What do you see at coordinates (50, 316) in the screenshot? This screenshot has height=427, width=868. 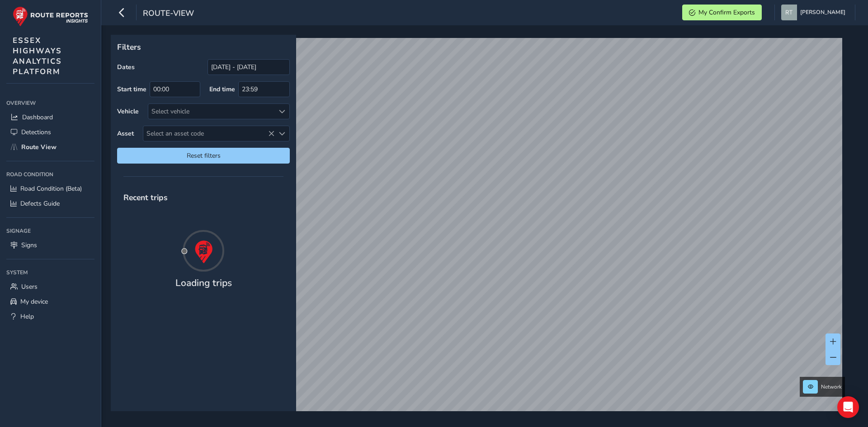 I see `a: Help` at bounding box center [50, 316].